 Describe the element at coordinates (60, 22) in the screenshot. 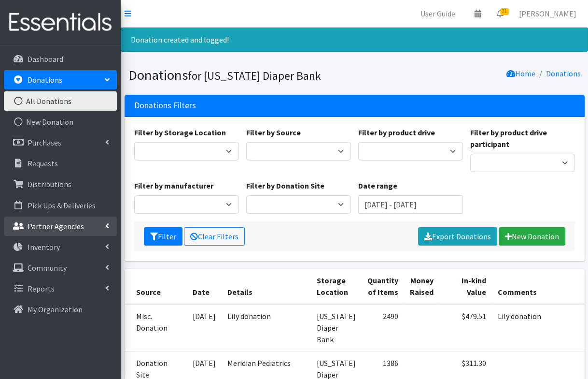

I see `img: HumanEssentials` at that location.